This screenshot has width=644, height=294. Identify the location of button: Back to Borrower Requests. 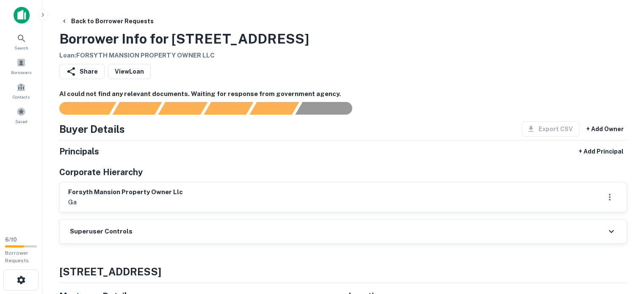
(107, 21).